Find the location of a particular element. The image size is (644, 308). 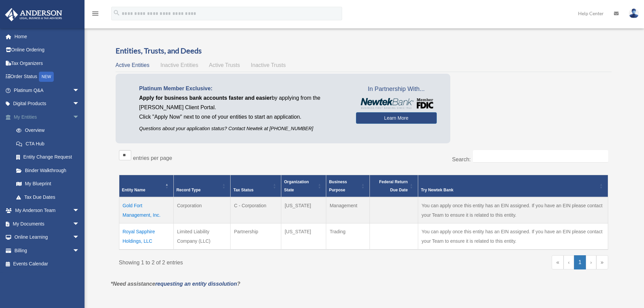

a: Tax Organizers is located at coordinates (47, 63).